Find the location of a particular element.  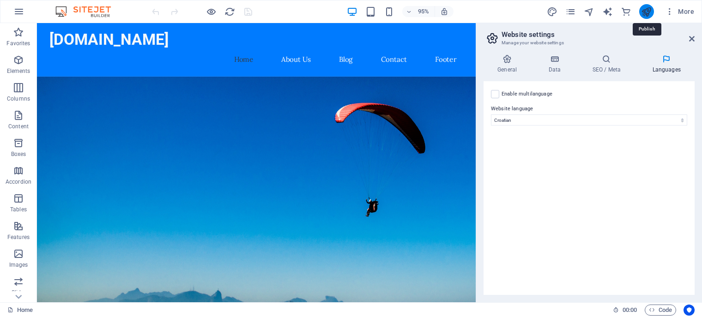

p: Images is located at coordinates (18, 265).